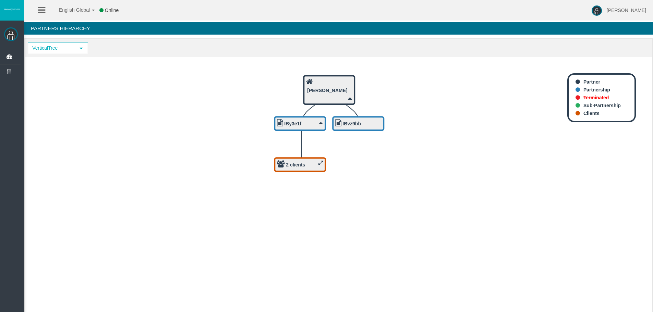  I want to click on b: Partnership, so click(597, 90).